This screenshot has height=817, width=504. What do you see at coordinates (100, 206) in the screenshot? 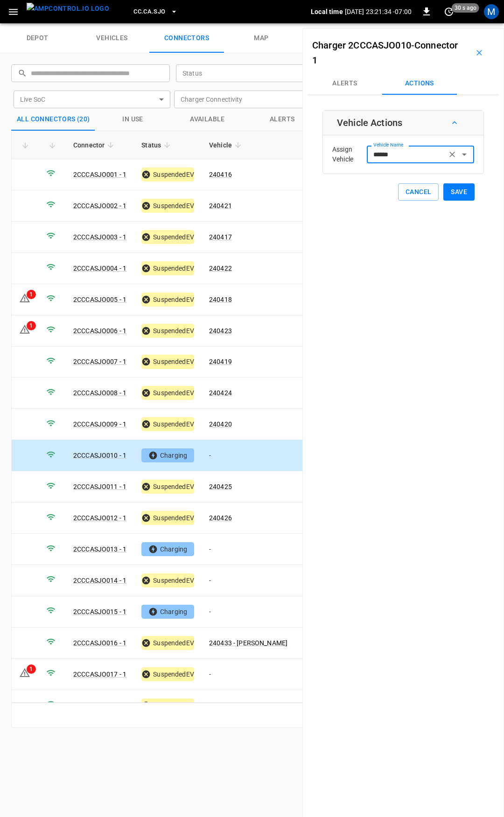
I see `a: 2CCCASJO002 - 1` at bounding box center [100, 206].